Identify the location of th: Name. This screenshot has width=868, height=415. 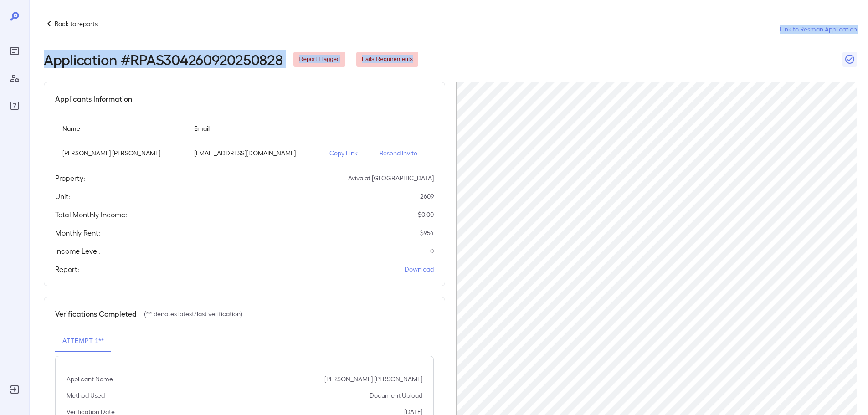
(121, 128).